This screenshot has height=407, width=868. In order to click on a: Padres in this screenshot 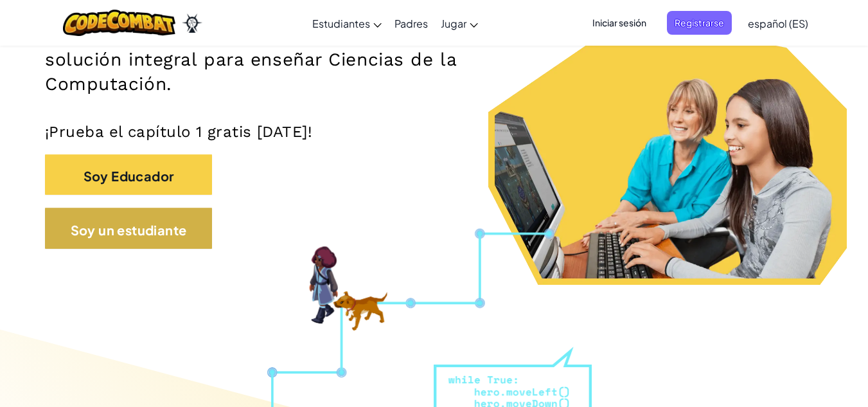, I will do `click(411, 23)`.